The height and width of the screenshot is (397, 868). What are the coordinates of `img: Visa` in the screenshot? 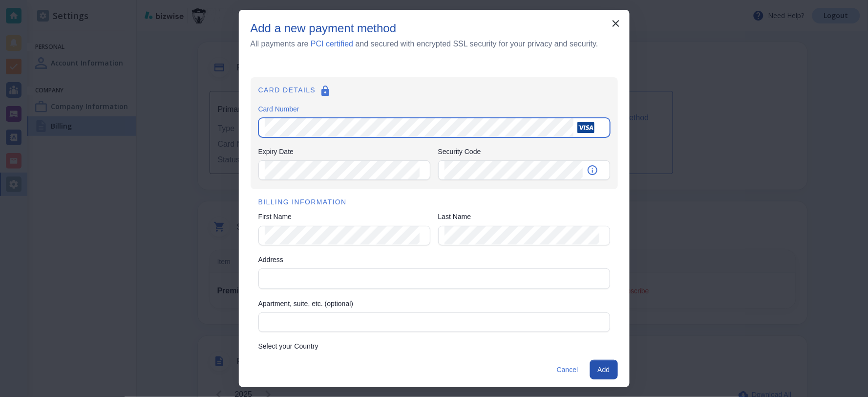 It's located at (586, 128).